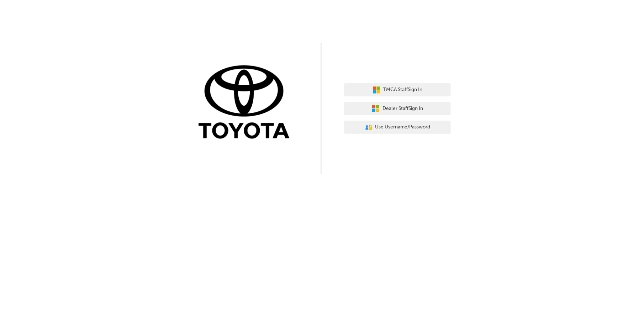 This screenshot has height=312, width=644. Describe the element at coordinates (398, 90) in the screenshot. I see `button: TMCA StaffSign In` at that location.